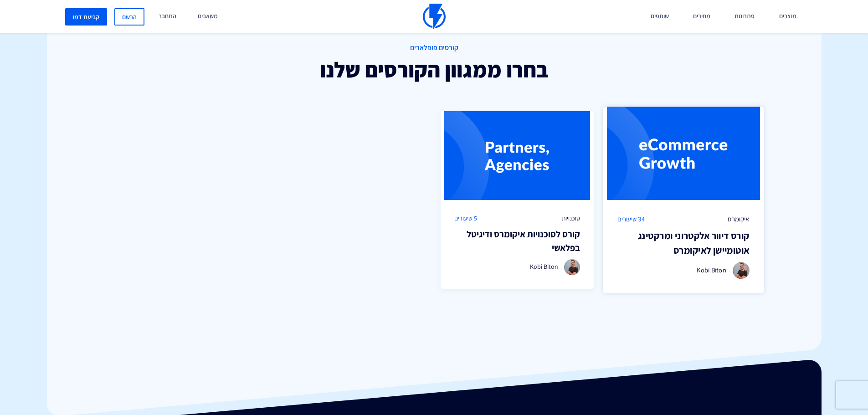  What do you see at coordinates (739, 219) in the screenshot?
I see `span: איקומרס` at bounding box center [739, 219].